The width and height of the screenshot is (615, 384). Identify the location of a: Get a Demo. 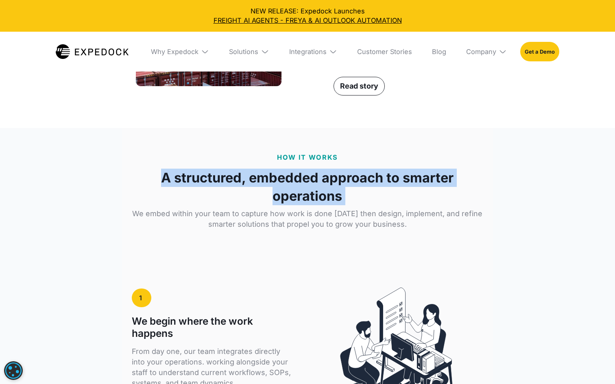
(540, 51).